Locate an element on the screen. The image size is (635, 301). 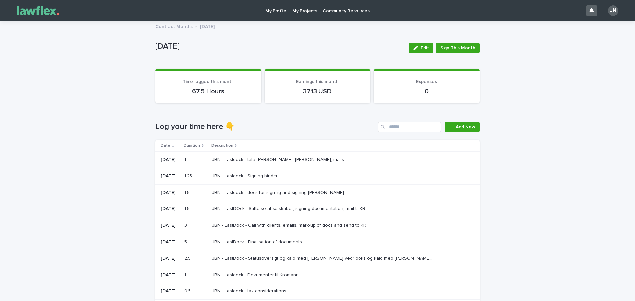
p: 5 is located at coordinates (186, 241).